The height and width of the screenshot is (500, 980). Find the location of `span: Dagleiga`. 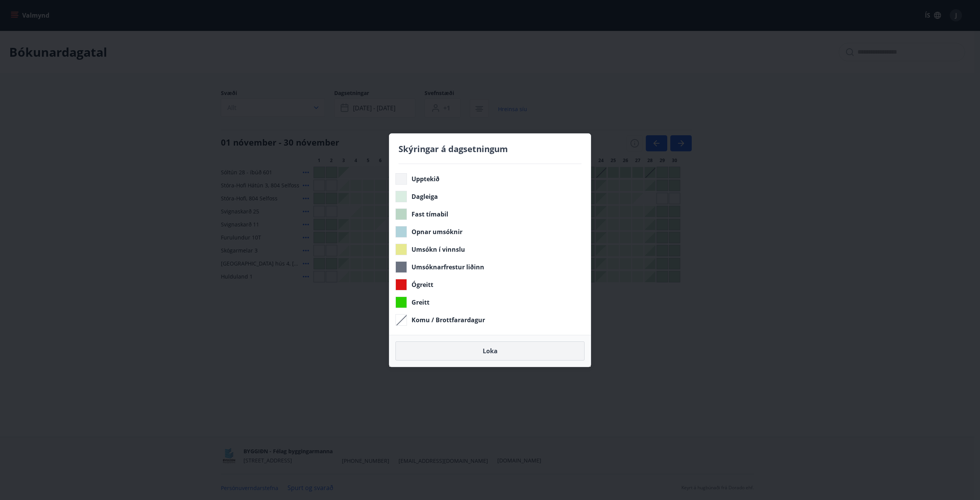

span: Dagleiga is located at coordinates (424, 197).